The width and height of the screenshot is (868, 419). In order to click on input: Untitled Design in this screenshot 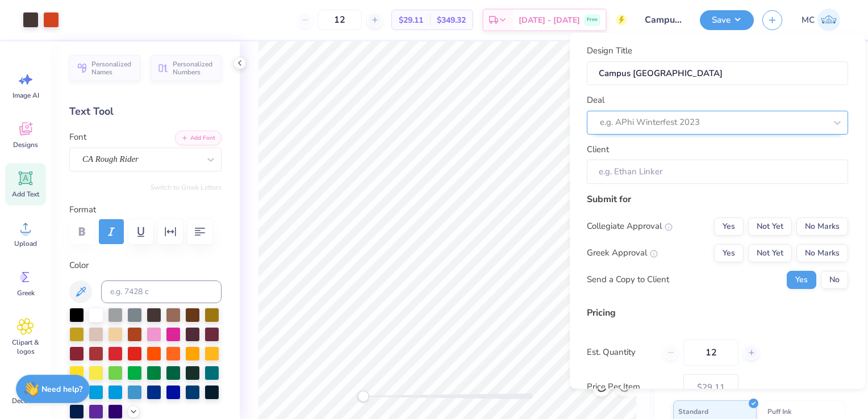, I will do `click(663, 20)`.